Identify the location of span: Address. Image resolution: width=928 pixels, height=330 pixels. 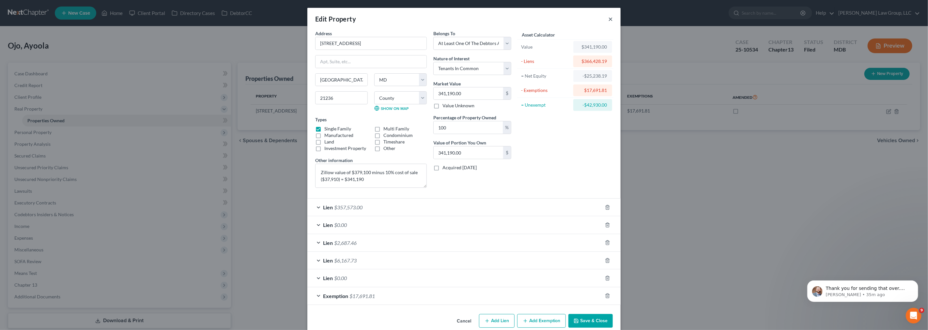
(323, 33).